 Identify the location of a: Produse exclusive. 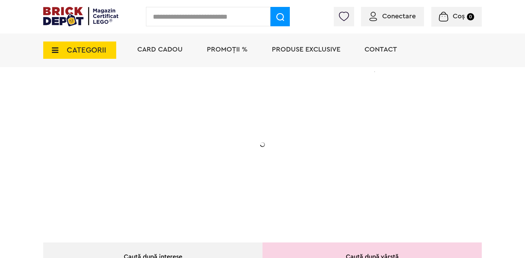
(306, 49).